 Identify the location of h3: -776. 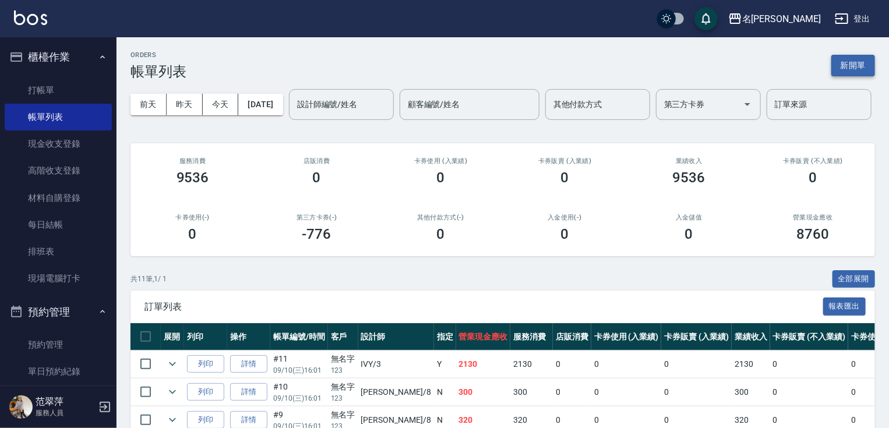
(317, 234).